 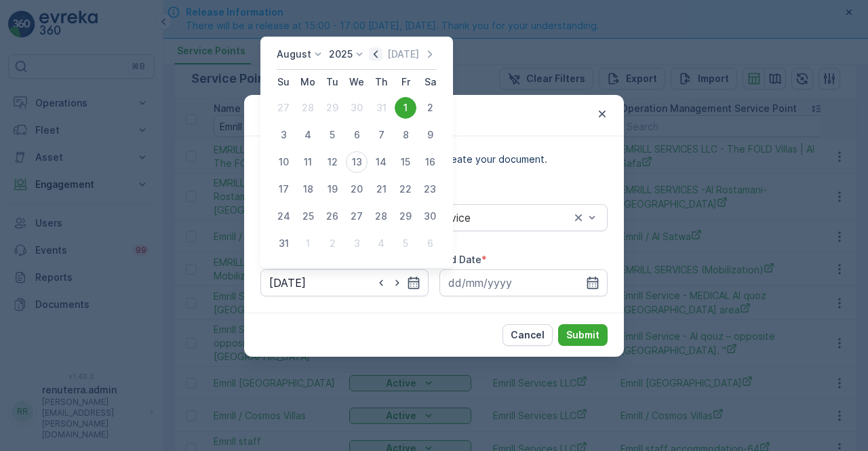 I want to click on div: 9, so click(x=430, y=135).